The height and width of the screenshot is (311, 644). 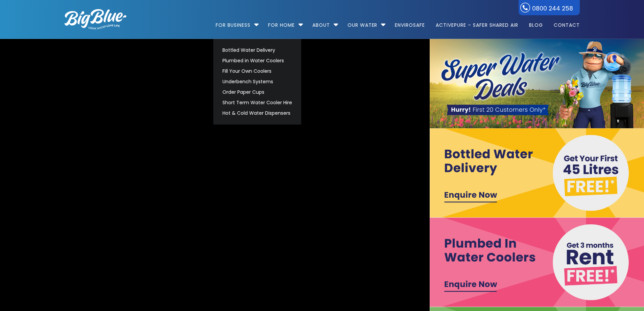 I want to click on a: Fill Your Own Coolers, so click(x=258, y=71).